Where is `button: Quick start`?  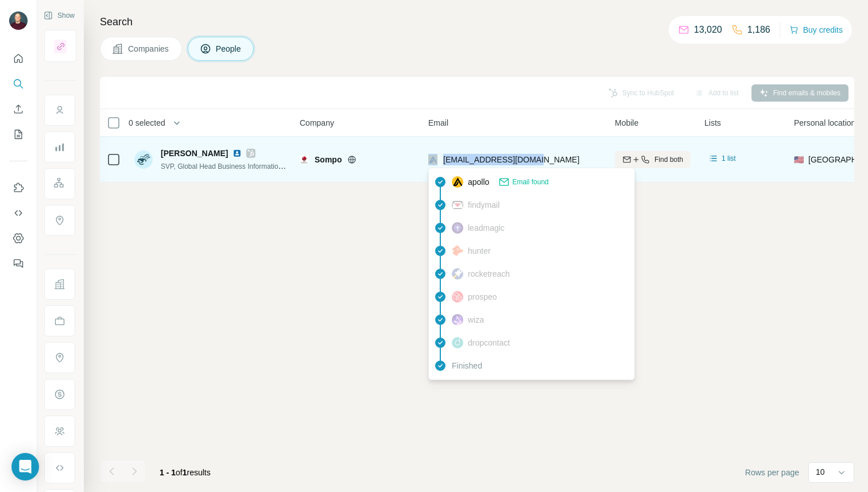
button: Quick start is located at coordinates (18, 59).